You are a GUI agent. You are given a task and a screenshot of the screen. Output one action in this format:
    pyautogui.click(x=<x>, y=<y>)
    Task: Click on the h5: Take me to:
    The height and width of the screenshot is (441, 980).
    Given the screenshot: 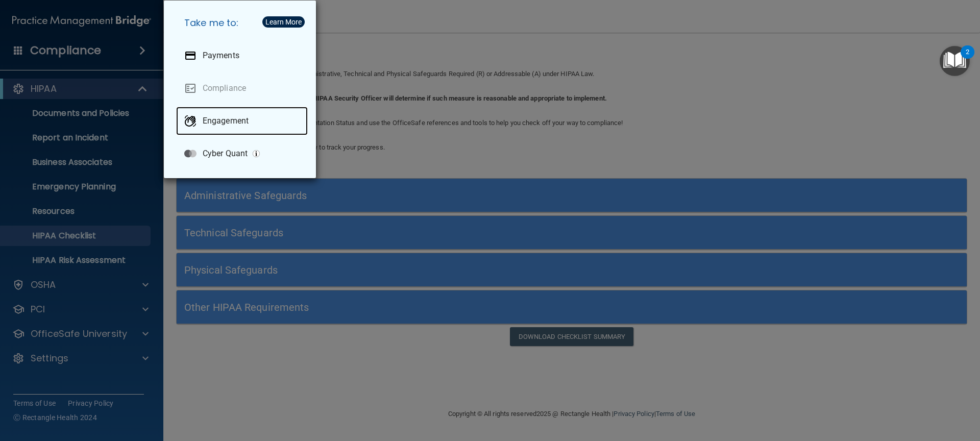 What is the action you would take?
    pyautogui.click(x=242, y=23)
    